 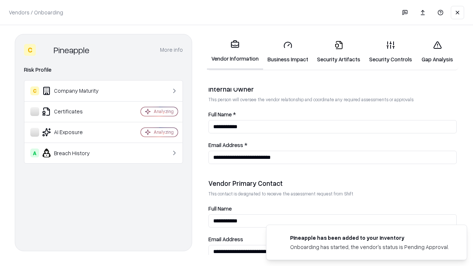 What do you see at coordinates (437, 52) in the screenshot?
I see `a: Gap Analysis` at bounding box center [437, 52].